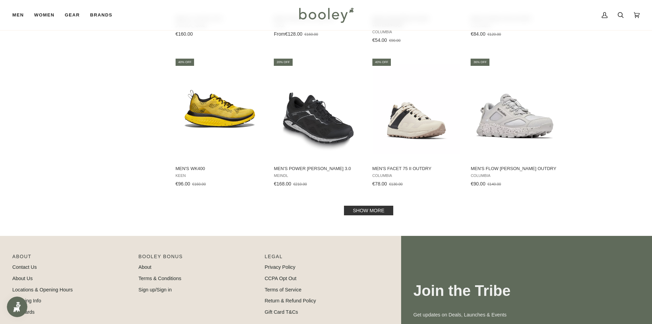  What do you see at coordinates (283, 184) in the screenshot?
I see `span: €168.00` at bounding box center [283, 184].